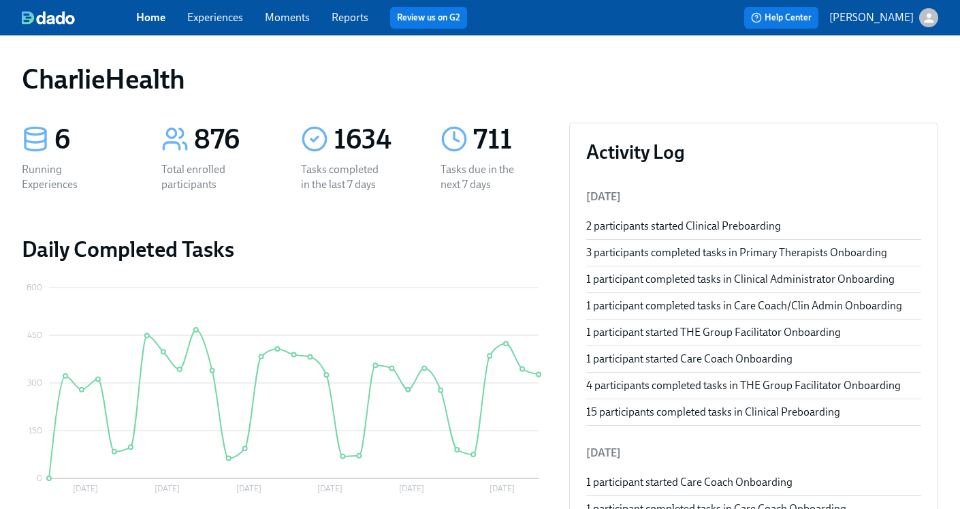  Describe the element at coordinates (754, 279) in the screenshot. I see `div: 1 participant completed tasks in Clinical Administrator Onboarding` at that location.